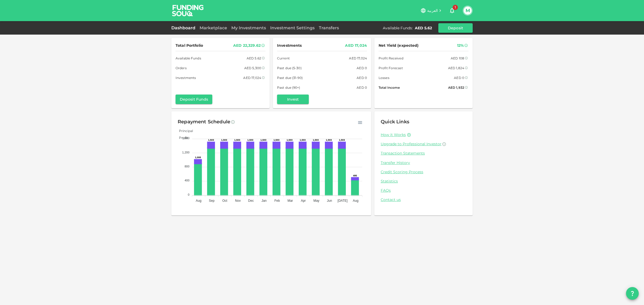  Describe the element at coordinates (424, 163) in the screenshot. I see `a: Transfer History` at that location.